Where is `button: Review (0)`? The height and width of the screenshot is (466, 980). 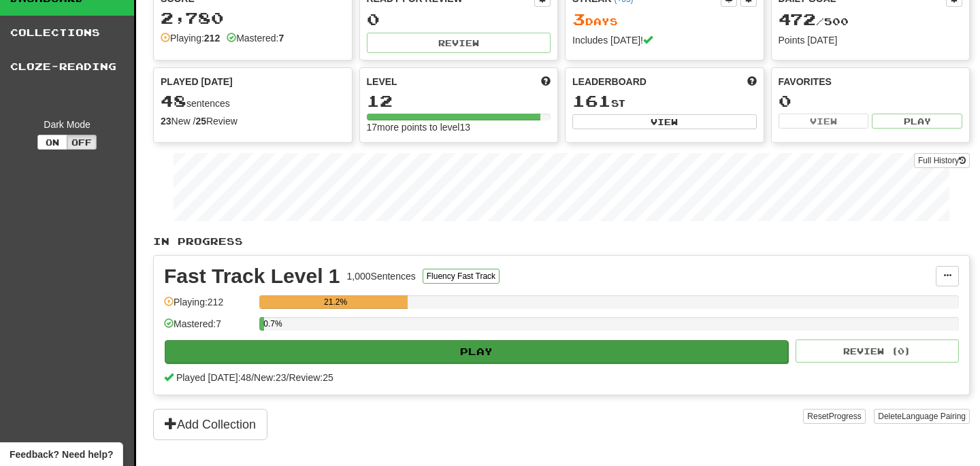
button: Review (0) is located at coordinates (877, 351).